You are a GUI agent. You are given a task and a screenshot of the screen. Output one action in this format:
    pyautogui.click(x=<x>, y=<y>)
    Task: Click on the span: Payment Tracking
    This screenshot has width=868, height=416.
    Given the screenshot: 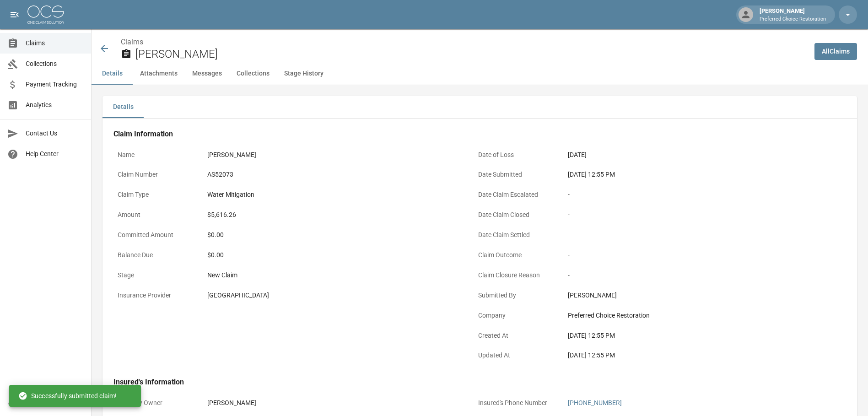 What is the action you would take?
    pyautogui.click(x=55, y=84)
    